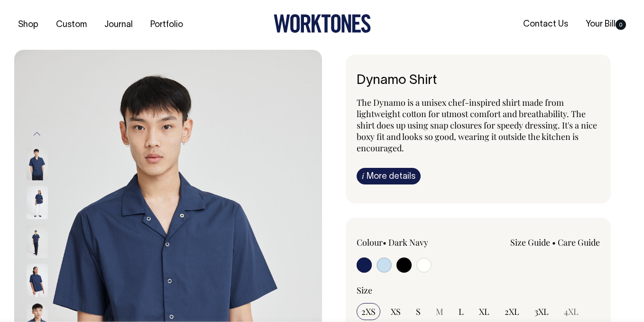 The width and height of the screenshot is (644, 322). What do you see at coordinates (530, 242) in the screenshot?
I see `a: Size Guide` at bounding box center [530, 242].